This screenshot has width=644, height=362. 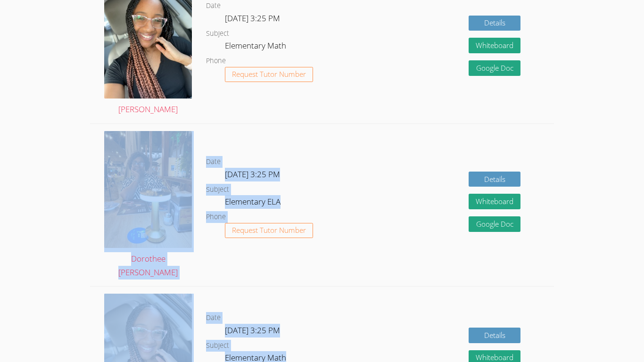 What do you see at coordinates (256, 47) in the screenshot?
I see `dd: Elementary Math` at bounding box center [256, 47].